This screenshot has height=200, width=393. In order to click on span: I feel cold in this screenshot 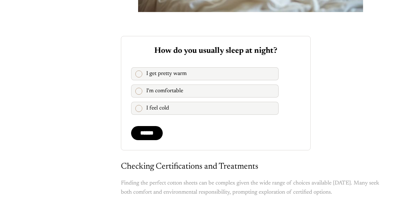, I will do `click(205, 108)`.